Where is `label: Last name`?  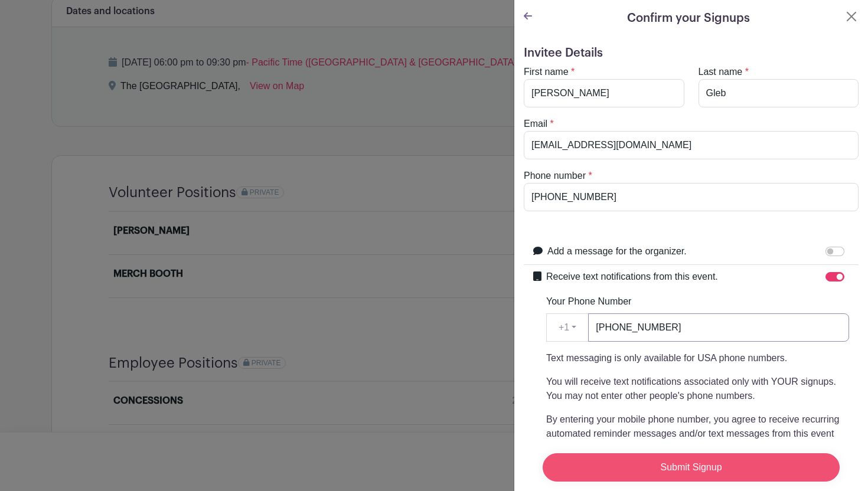
label: Last name is located at coordinates (720, 72).